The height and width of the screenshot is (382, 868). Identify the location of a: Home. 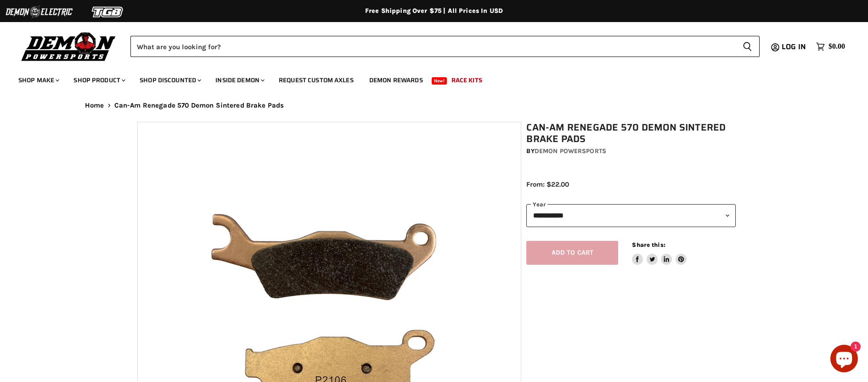
(95, 105).